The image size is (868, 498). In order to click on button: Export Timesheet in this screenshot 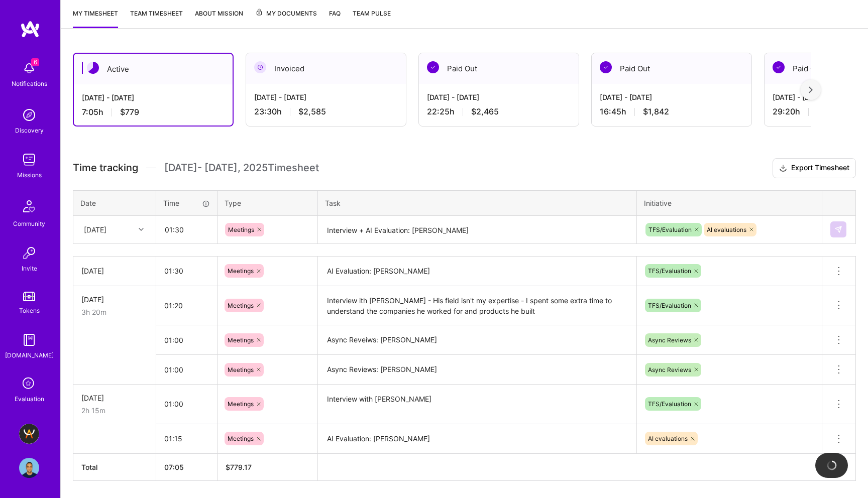, I will do `click(815, 168)`.